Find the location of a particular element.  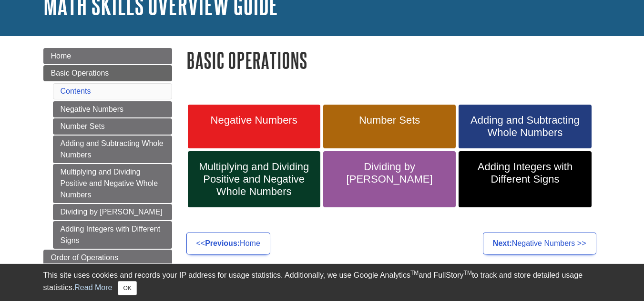

span: Adding and Subtracting Whole Numbers is located at coordinates (525, 126).